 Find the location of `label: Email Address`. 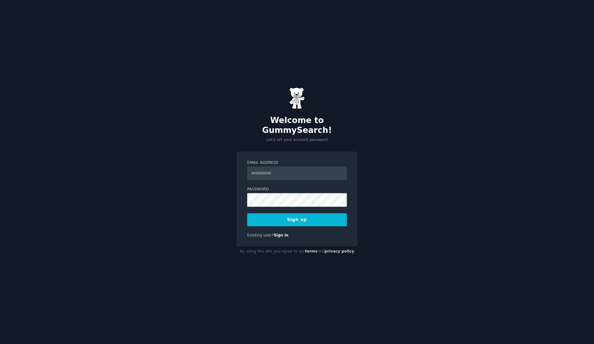

label: Email Address is located at coordinates (297, 163).